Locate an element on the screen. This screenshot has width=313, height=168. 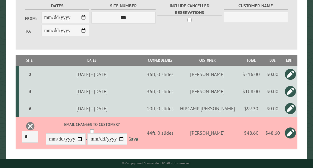
div: 3 is located at coordinates (30, 91).